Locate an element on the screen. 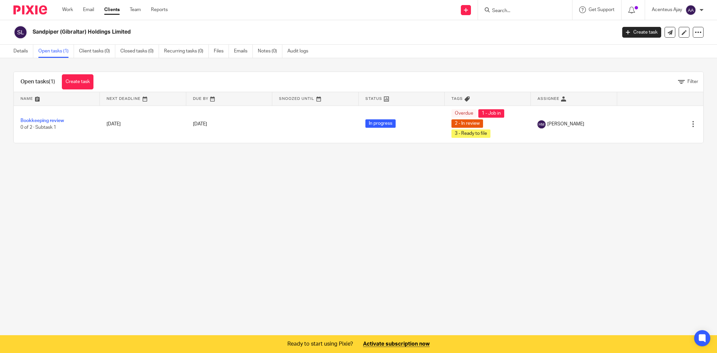  span: Get Support is located at coordinates (601, 10).